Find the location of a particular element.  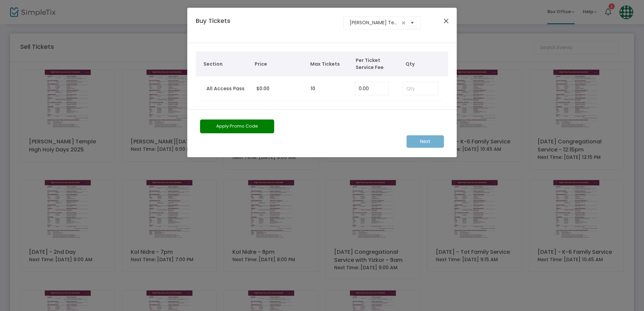

span: Qty is located at coordinates (425, 64).